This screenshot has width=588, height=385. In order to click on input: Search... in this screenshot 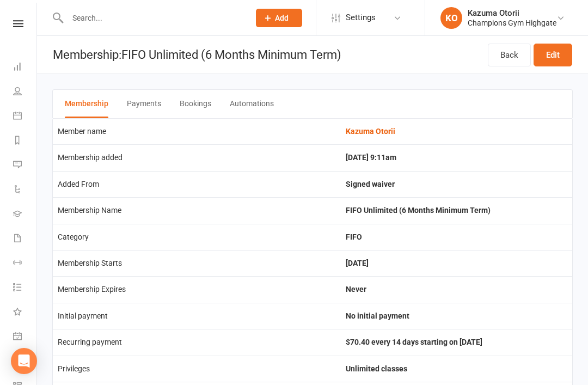, I will do `click(153, 18)`.